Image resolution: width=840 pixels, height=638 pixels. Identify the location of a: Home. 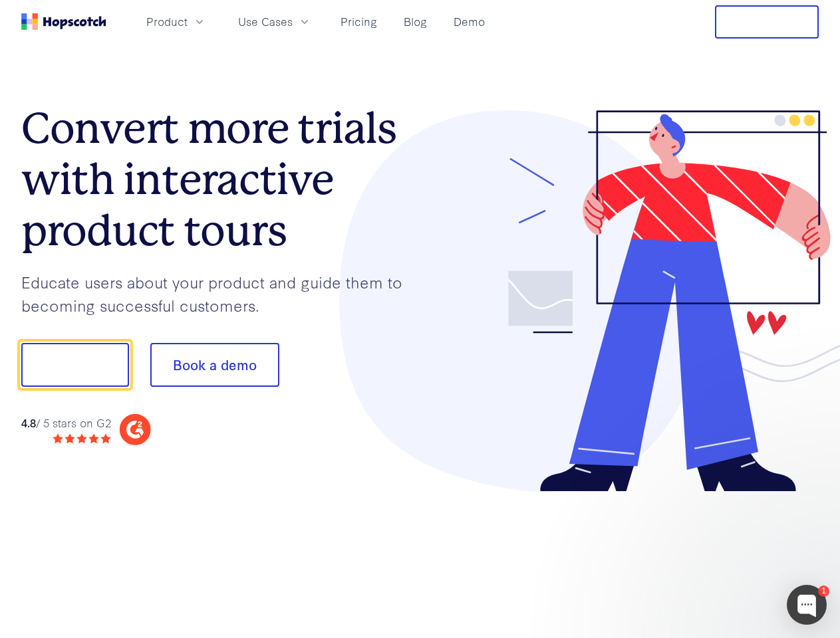
(64, 21).